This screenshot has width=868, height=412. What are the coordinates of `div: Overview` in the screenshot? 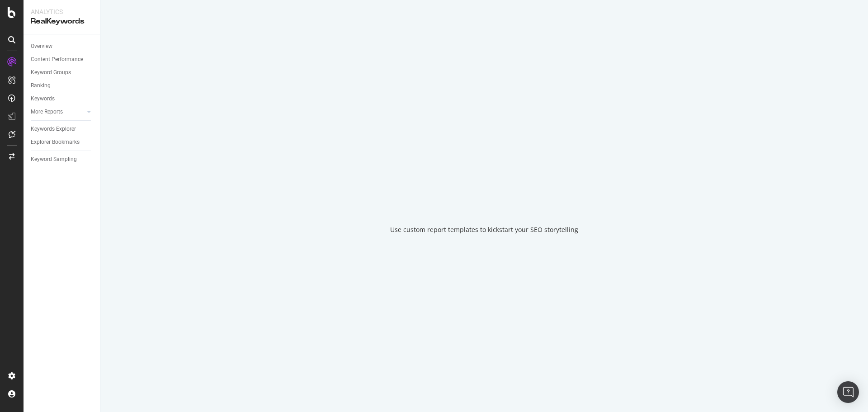 It's located at (42, 46).